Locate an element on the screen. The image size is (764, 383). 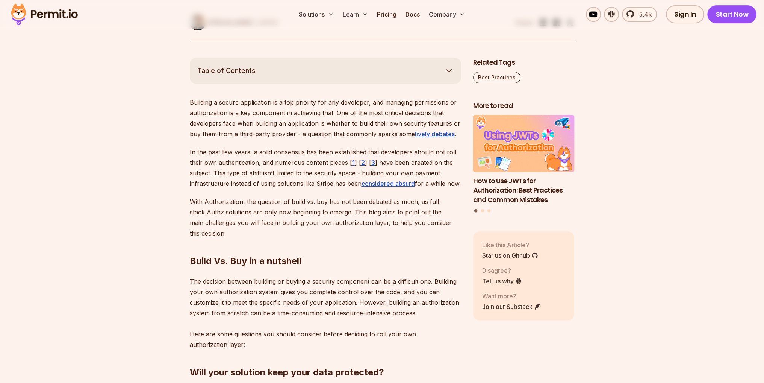
a: considered absurd is located at coordinates (388, 183).